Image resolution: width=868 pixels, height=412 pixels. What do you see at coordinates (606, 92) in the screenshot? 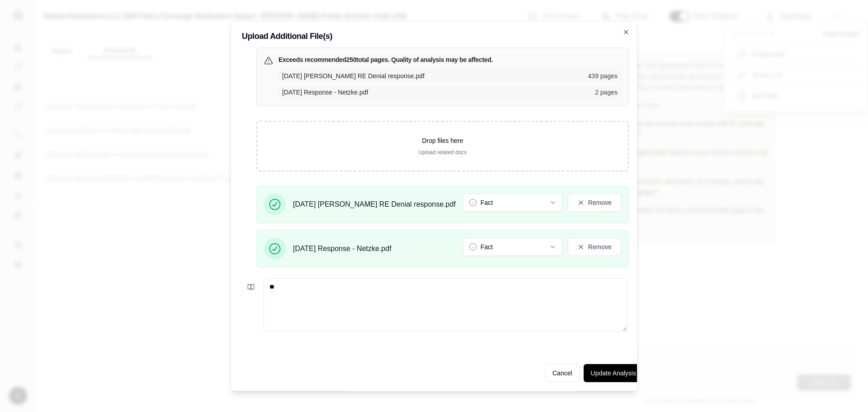
I see `span: 2 pages` at bounding box center [606, 92].